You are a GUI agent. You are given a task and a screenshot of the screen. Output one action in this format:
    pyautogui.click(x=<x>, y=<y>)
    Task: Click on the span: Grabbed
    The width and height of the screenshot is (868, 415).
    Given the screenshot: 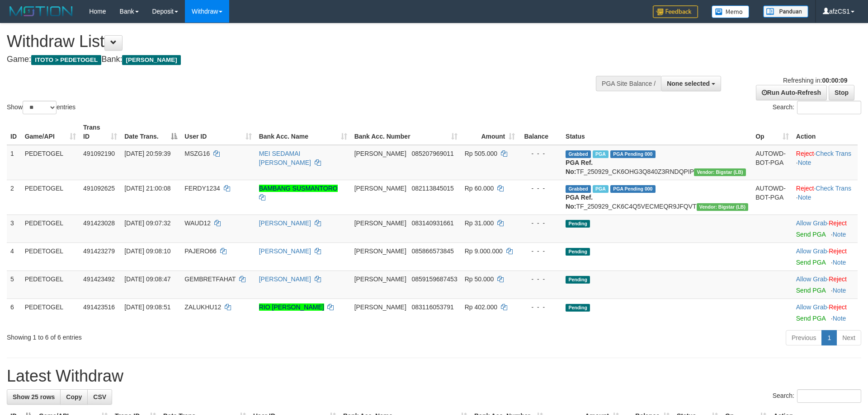 What is the action you would take?
    pyautogui.click(x=578, y=154)
    